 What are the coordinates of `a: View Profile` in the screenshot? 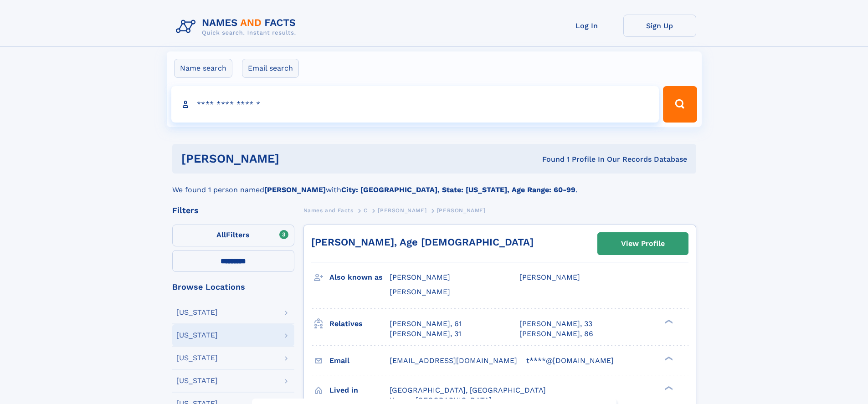 It's located at (643, 244).